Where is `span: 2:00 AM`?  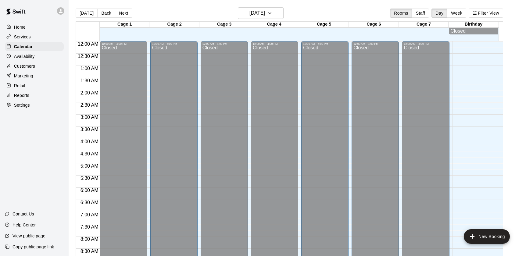 span: 2:00 AM is located at coordinates (89, 93).